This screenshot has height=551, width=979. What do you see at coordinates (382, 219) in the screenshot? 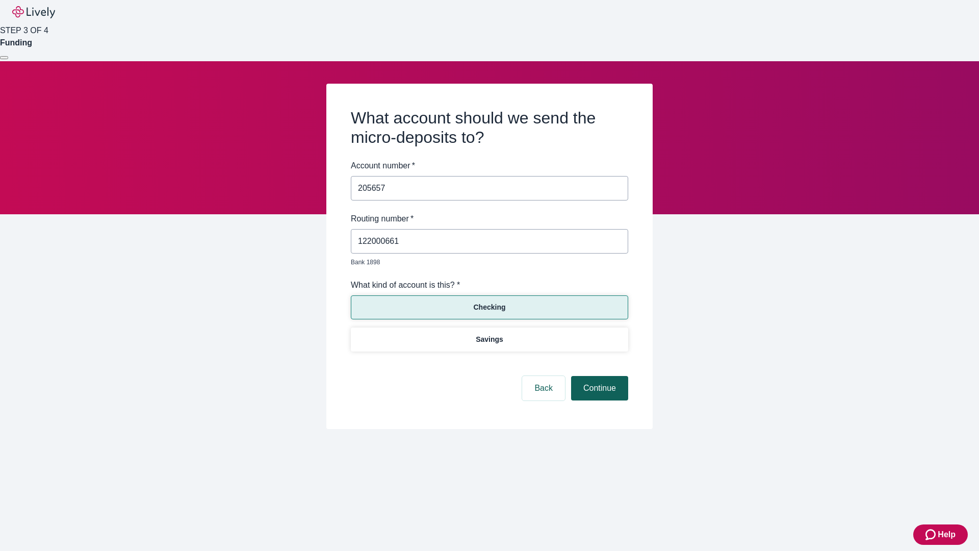
I see `label: Routing number` at bounding box center [382, 219].